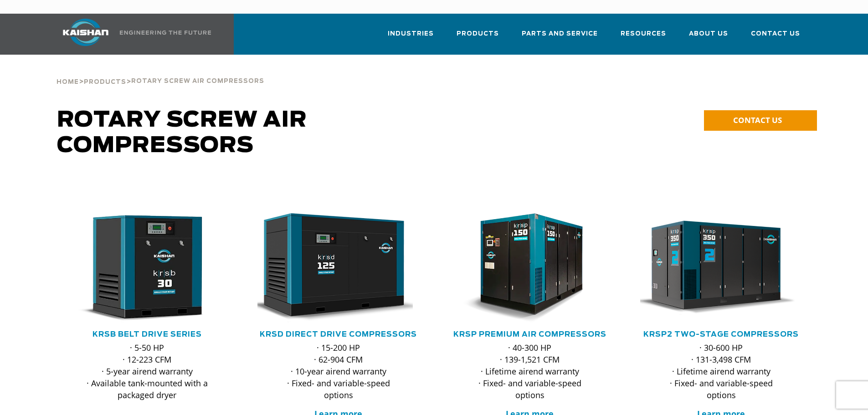  Describe the element at coordinates (132, 34) in the screenshot. I see `a: Kaishan USA` at that location.